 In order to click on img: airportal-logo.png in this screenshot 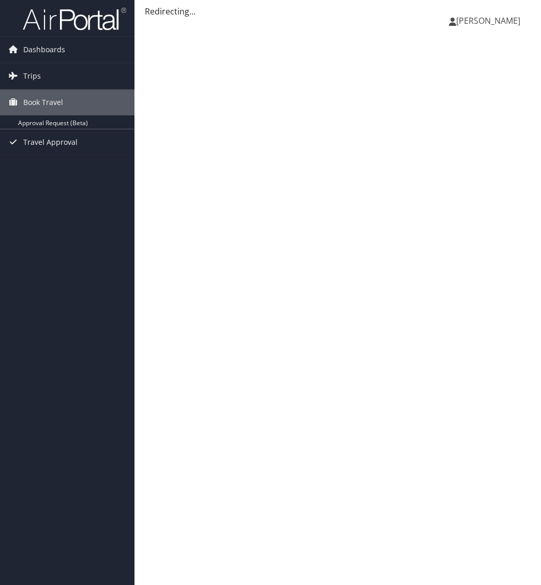, I will do `click(74, 19)`.